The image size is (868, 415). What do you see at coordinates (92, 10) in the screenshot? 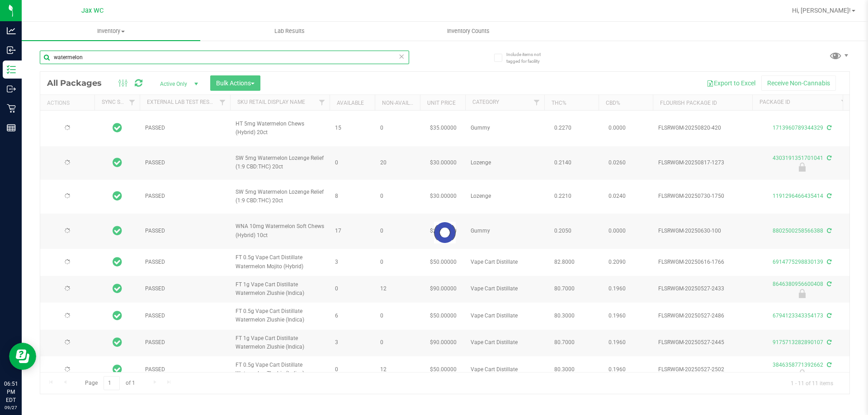
I see `span: Jax WC` at bounding box center [92, 10].